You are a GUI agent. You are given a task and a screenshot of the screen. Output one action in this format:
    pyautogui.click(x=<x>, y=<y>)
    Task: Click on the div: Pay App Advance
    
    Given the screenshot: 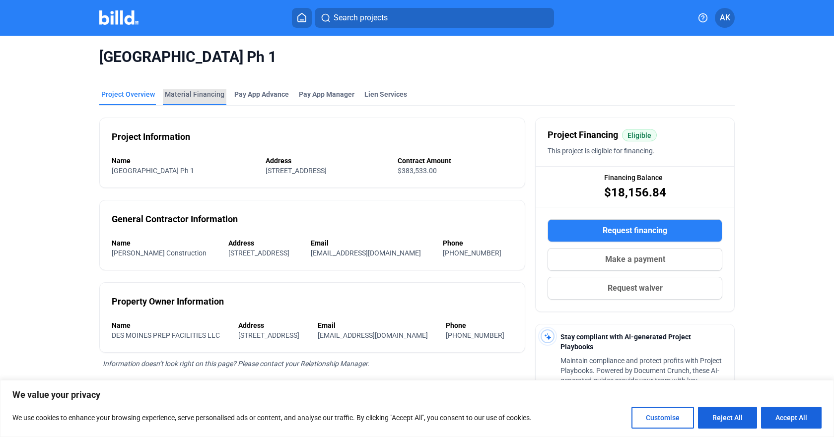 What is the action you would take?
    pyautogui.click(x=262, y=94)
    